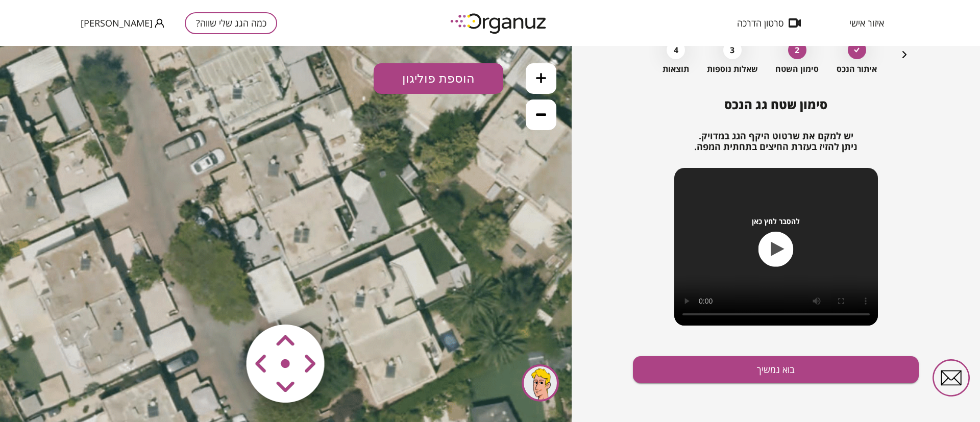  What do you see at coordinates (867, 23) in the screenshot?
I see `button: איזור אישי` at bounding box center [867, 23].